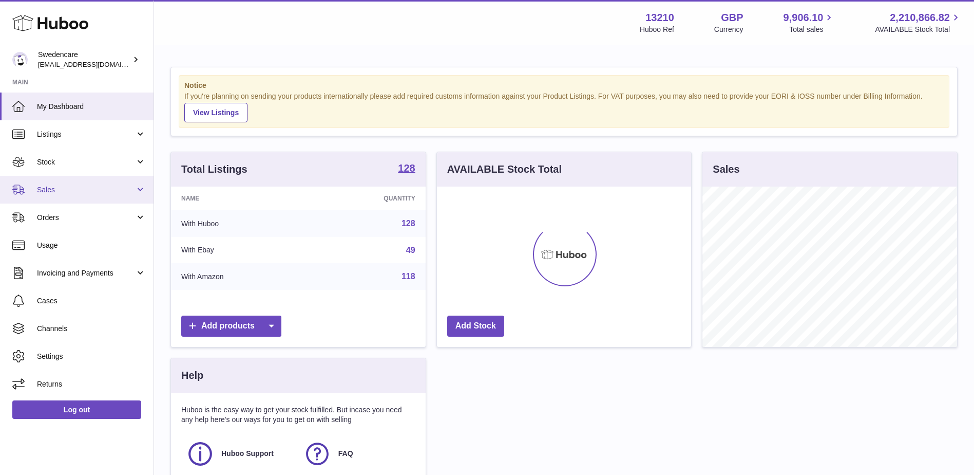 Image resolution: width=974 pixels, height=475 pixels. I want to click on strong: 13210, so click(660, 17).